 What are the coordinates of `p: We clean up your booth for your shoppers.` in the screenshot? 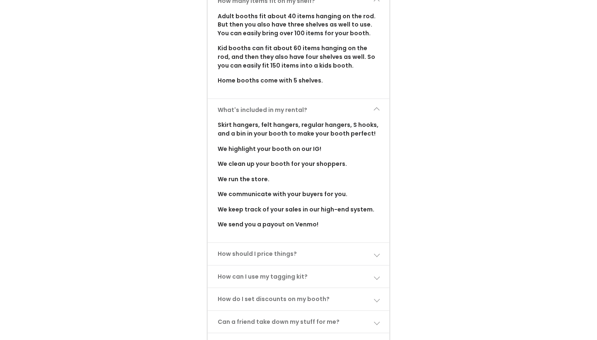 It's located at (298, 164).